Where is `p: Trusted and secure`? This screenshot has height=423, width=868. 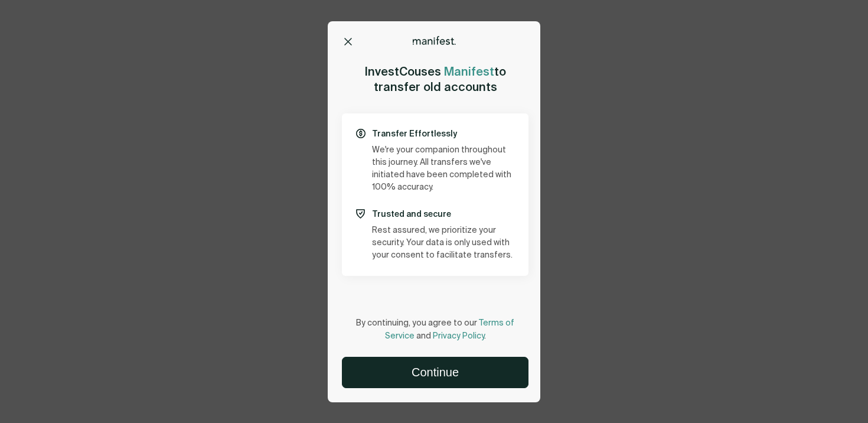
p: Trusted and secure is located at coordinates (443, 214).